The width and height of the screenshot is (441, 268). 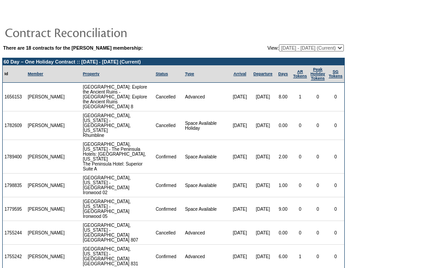 I want to click on img: pgTtlContractReconciliation.gif, so click(x=94, y=32).